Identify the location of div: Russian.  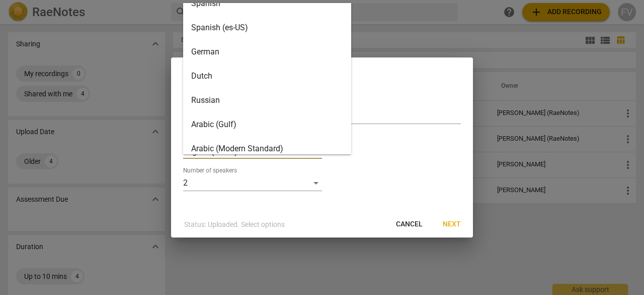
(267, 101).